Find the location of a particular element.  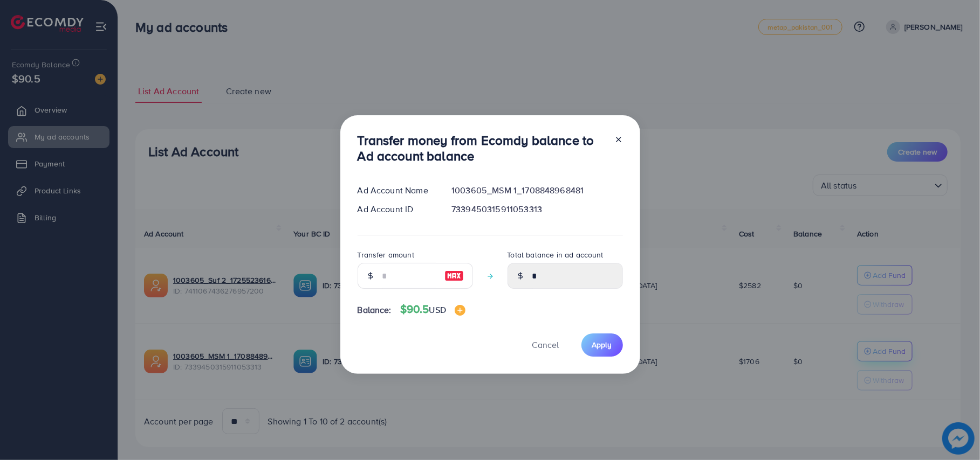

label: Transfer amount is located at coordinates (385, 255).